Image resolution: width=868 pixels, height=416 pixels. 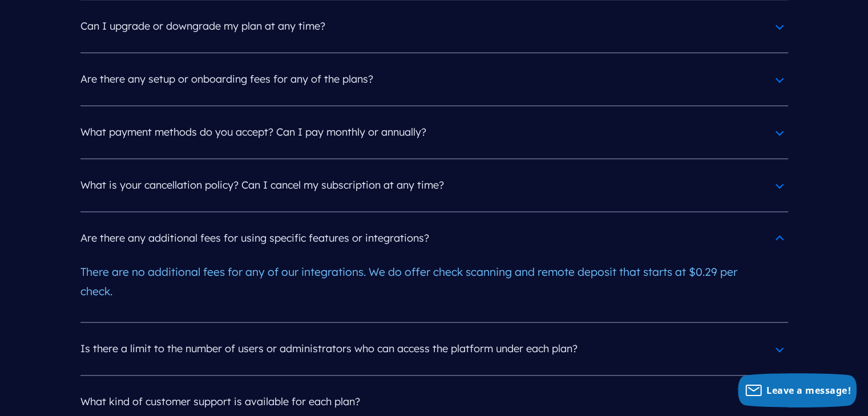 What do you see at coordinates (434, 26) in the screenshot?
I see `h4: Can I upgrade or downgrade my plan at any time?` at bounding box center [434, 26].